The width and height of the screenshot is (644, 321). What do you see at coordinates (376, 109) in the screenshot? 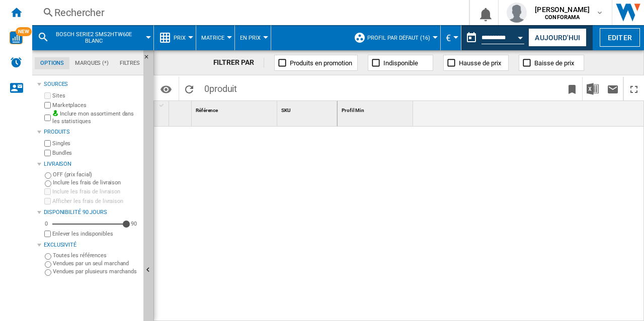
I see `div: Profil Min Sort None` at bounding box center [376, 109].